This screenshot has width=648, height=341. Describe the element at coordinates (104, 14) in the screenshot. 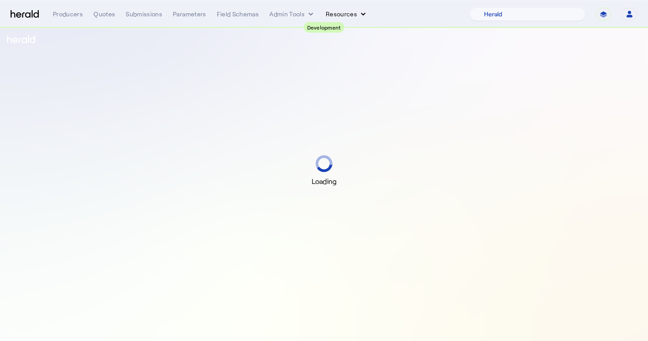

I see `div: Quotes` at that location.